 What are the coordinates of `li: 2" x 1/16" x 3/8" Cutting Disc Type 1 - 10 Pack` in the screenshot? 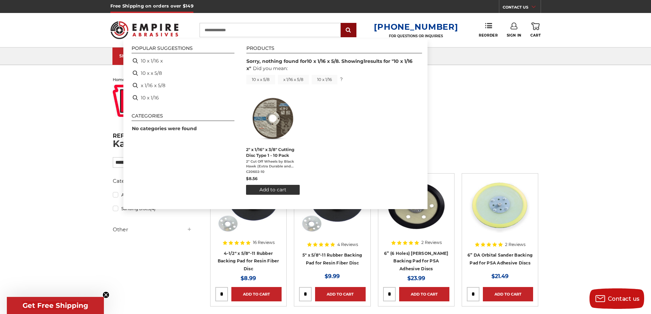 It's located at (273, 144).